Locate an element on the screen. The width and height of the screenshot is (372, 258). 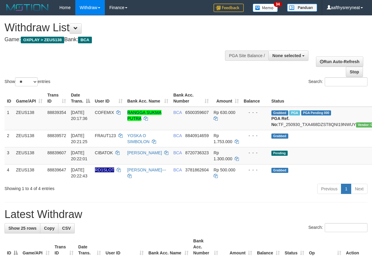
th: Bank Acc. Number: activate to sort column ascending is located at coordinates (191, 98).